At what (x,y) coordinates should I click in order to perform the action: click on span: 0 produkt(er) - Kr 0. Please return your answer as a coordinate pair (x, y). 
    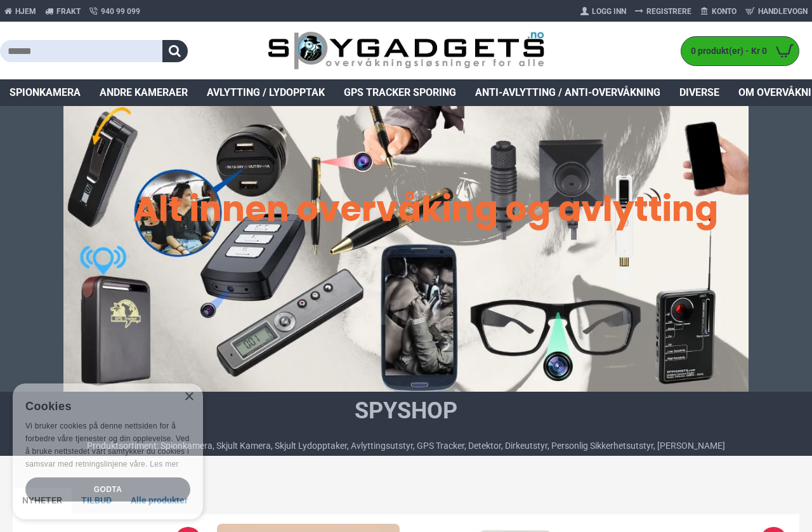
    Looking at the image, I should click on (726, 51).